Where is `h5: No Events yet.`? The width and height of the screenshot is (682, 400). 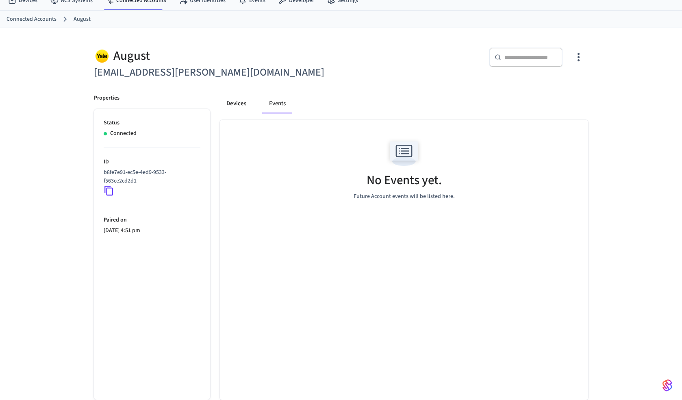
h5: No Events yet. is located at coordinates (404, 180).